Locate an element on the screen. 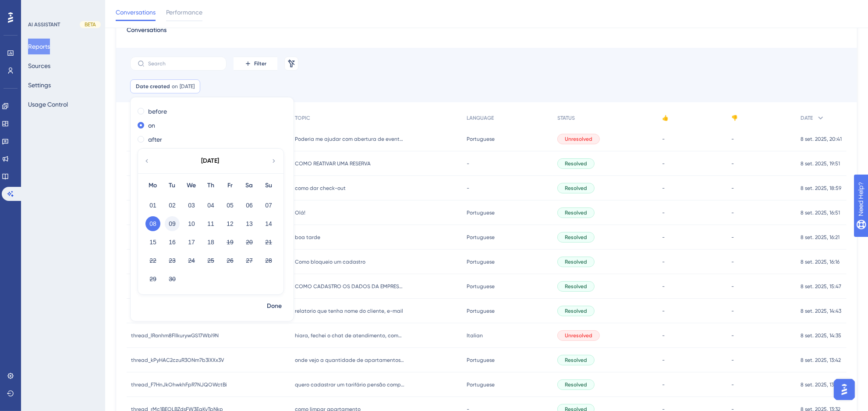  button: 24 is located at coordinates (191, 261).